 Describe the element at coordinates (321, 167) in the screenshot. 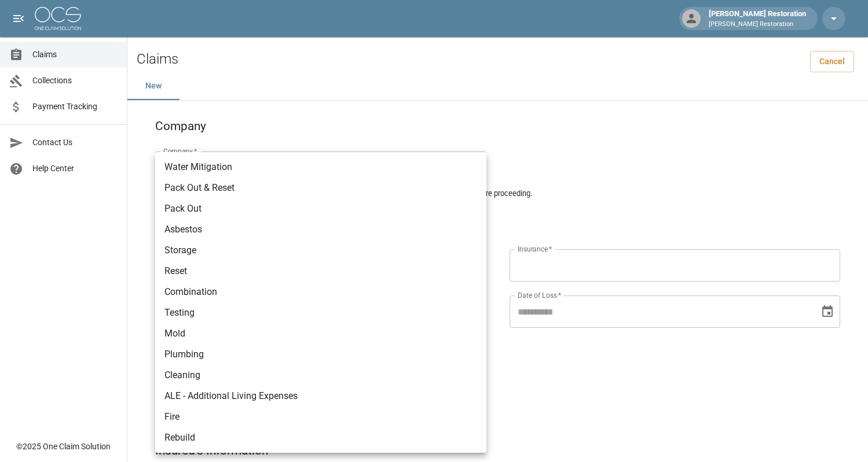

I see `li: Water Mitigation` at that location.